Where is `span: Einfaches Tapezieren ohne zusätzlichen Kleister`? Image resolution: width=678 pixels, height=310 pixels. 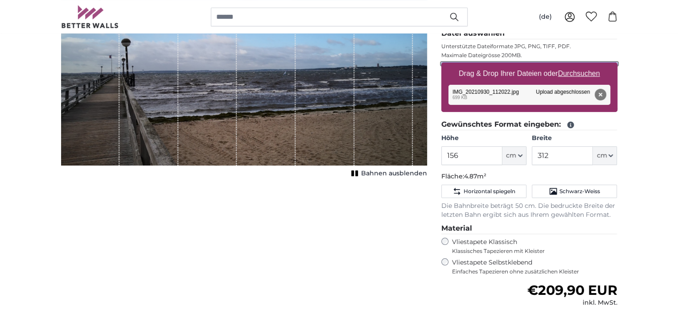
span: Einfaches Tapezieren ohne zusätzlichen Kleister is located at coordinates (534, 271).